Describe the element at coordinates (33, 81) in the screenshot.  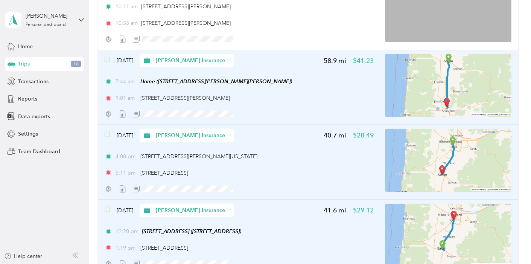
I see `span: Transactions` at that location.